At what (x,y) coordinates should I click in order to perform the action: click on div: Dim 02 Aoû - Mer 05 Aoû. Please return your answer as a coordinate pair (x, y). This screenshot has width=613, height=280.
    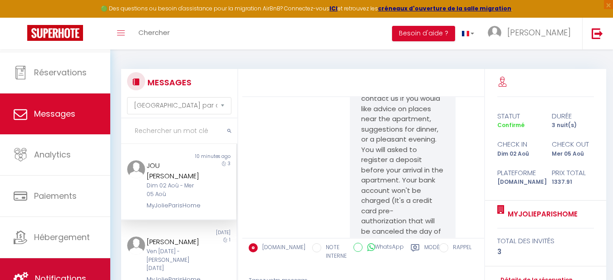
    Looking at the image, I should click on (174, 190).